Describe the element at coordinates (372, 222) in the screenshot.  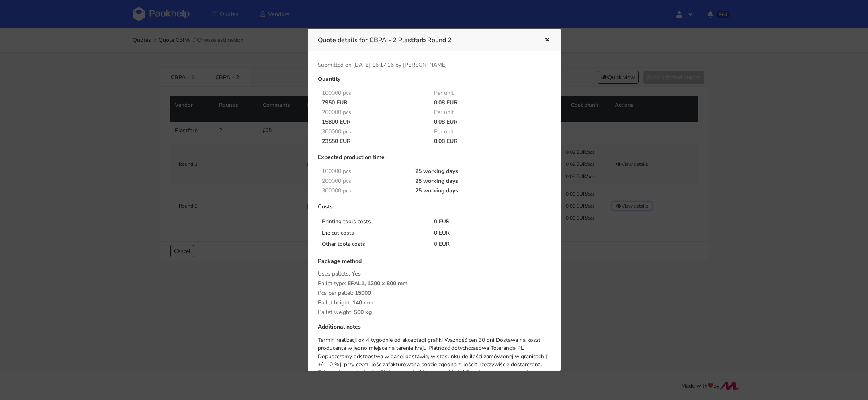
I see `div: Printing tools costs` at that location.